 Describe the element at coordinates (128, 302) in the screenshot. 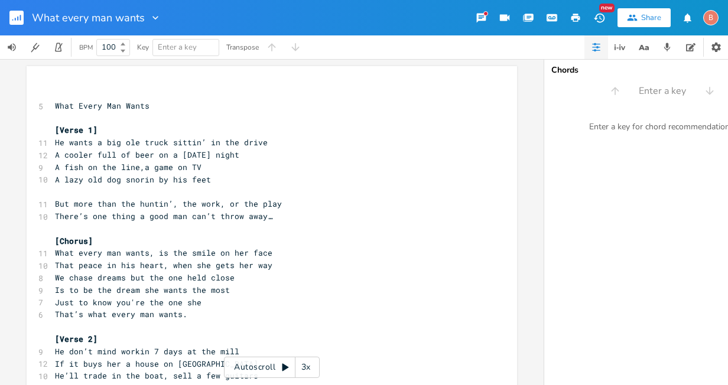

I see `span: Just to know you're the one she` at that location.